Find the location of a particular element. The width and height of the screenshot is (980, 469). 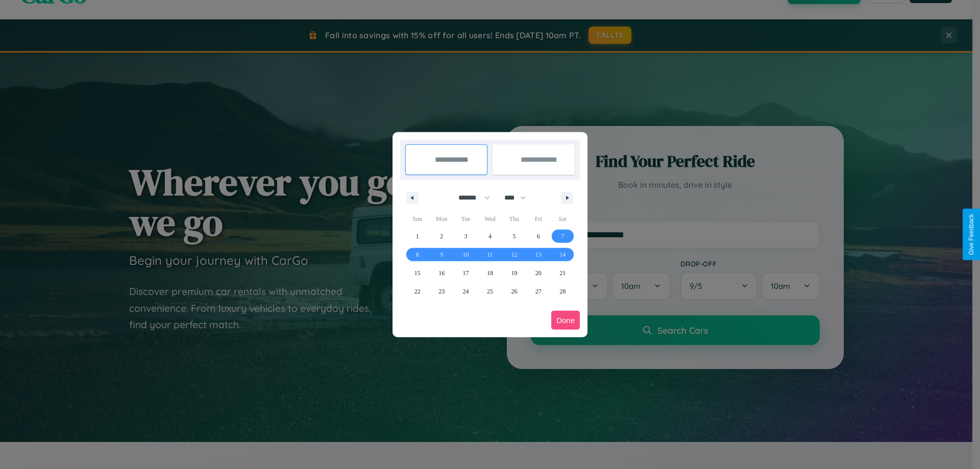

button: 27 is located at coordinates (538, 292).